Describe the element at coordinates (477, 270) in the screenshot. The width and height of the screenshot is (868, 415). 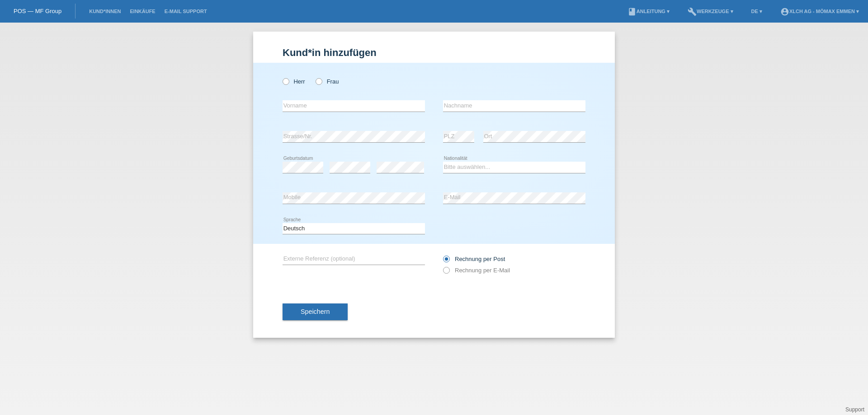
I see `label: Rechnung per E-Mail` at that location.